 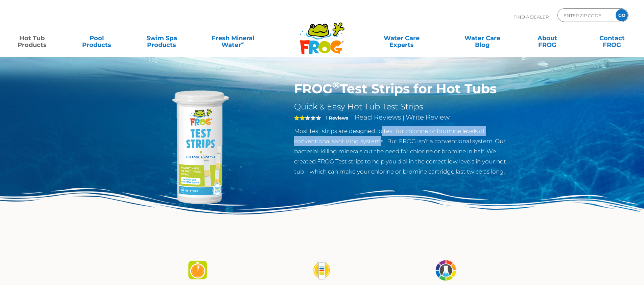 What do you see at coordinates (404, 152) in the screenshot?
I see `p: Most test strips are designed to test for chlorine or bromine levels of conventional sanitizing s...` at bounding box center [404, 152].